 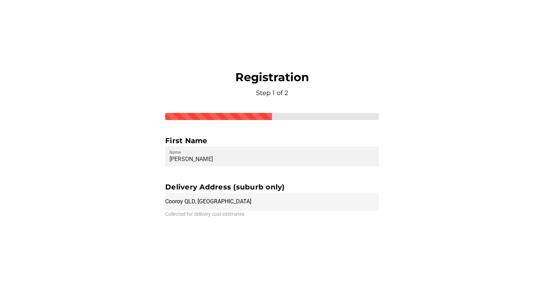 I want to click on div: Delivery Address (suburb only), so click(x=272, y=187).